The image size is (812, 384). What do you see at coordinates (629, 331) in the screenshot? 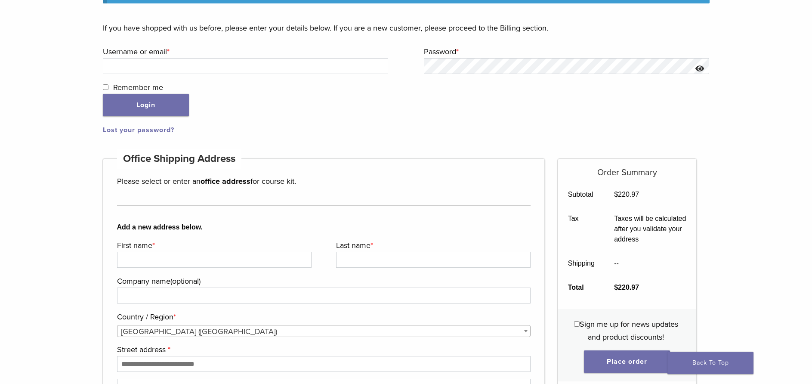
I see `span: Sign me up for news updates and product discounts!` at bounding box center [629, 331].